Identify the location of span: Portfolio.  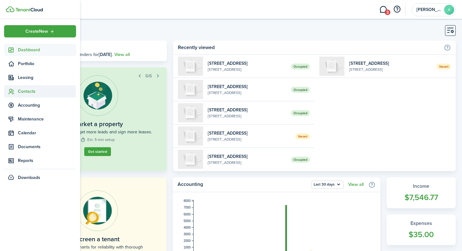
(47, 63).